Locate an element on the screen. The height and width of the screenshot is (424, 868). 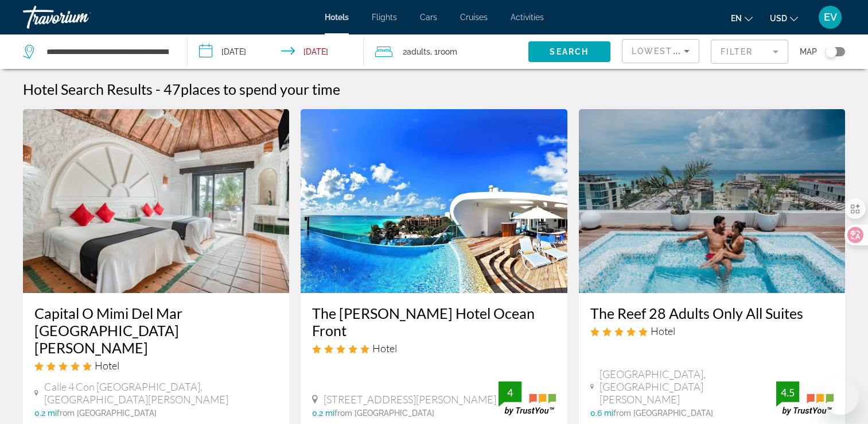
span: 0.6 mi is located at coordinates (602, 413).